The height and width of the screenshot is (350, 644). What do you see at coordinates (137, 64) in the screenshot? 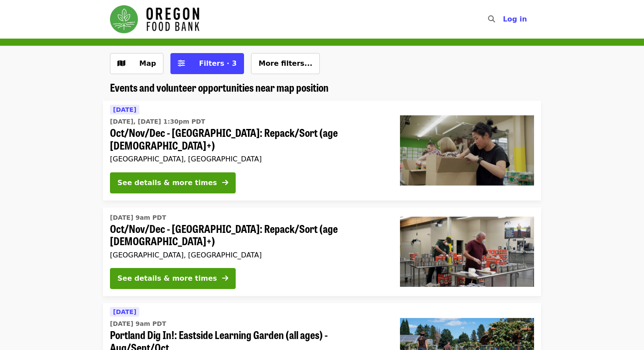
I see `button: Show map view` at bounding box center [137, 64].